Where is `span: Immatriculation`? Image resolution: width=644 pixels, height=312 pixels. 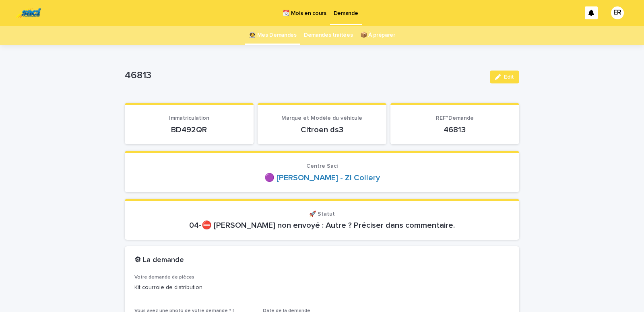 span: Immatriculation is located at coordinates (189, 118).